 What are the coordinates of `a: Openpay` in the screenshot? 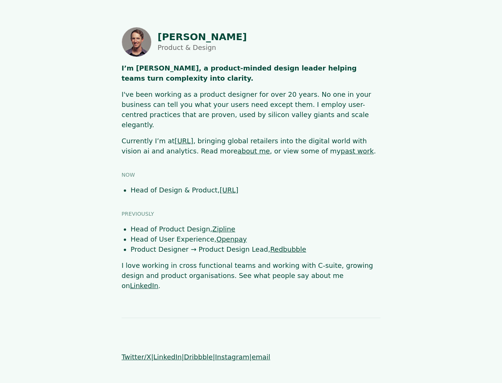 It's located at (231, 239).